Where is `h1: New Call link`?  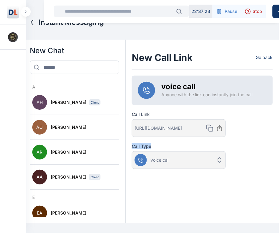 h1: New Call link is located at coordinates (162, 58).